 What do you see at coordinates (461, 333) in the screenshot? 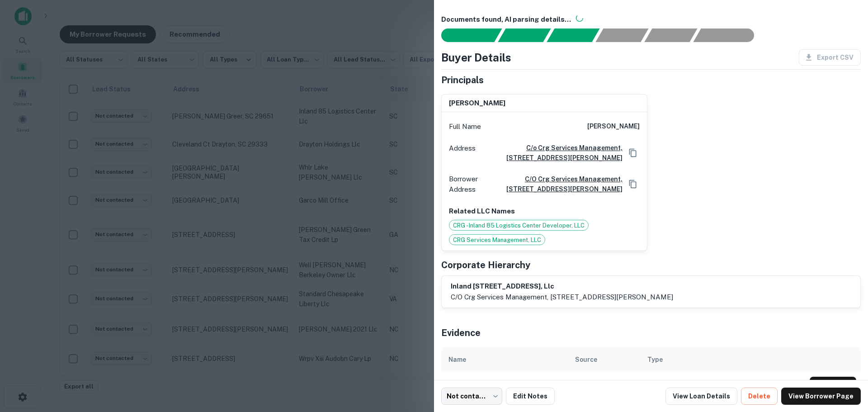
I see `h5: Evidence` at bounding box center [461, 333].